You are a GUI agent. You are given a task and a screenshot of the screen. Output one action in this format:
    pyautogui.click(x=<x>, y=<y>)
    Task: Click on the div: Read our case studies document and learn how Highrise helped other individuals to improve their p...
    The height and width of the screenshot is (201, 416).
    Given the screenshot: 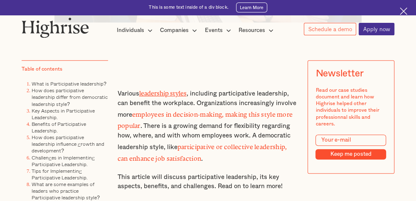 What is the action you would take?
    pyautogui.click(x=351, y=107)
    